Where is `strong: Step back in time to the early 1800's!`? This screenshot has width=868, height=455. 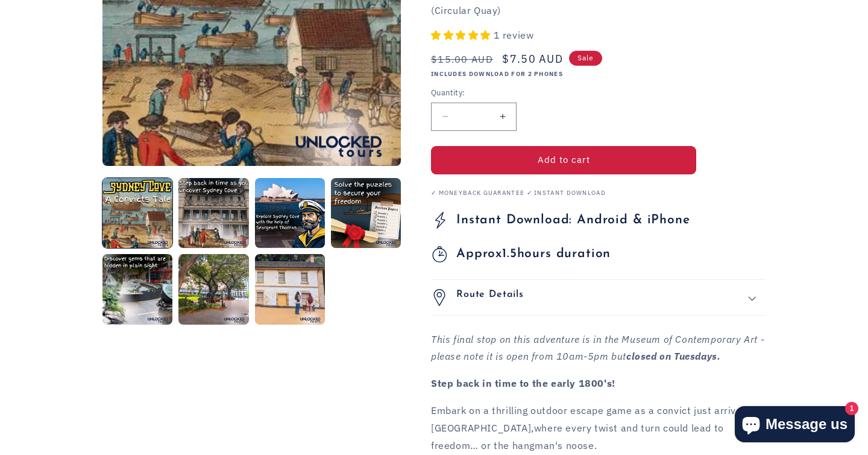
strong: Step back in time to the early 1800's! is located at coordinates (523, 383).